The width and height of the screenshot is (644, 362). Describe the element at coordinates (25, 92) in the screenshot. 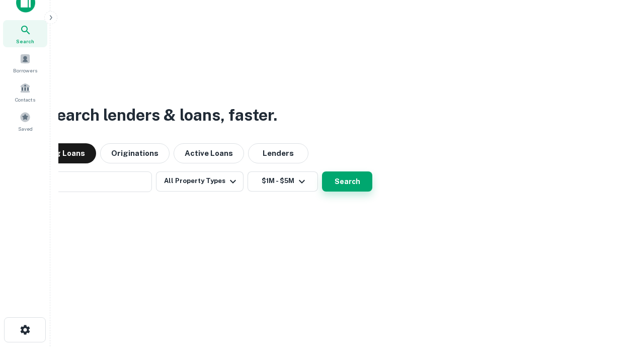

I see `a: Contacts` at that location.